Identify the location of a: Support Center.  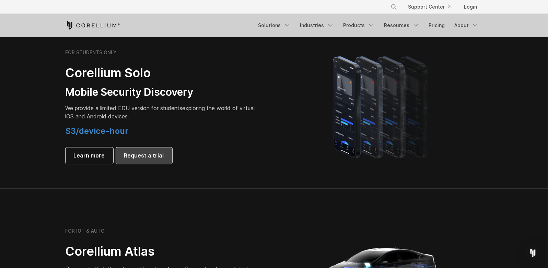
(429, 7).